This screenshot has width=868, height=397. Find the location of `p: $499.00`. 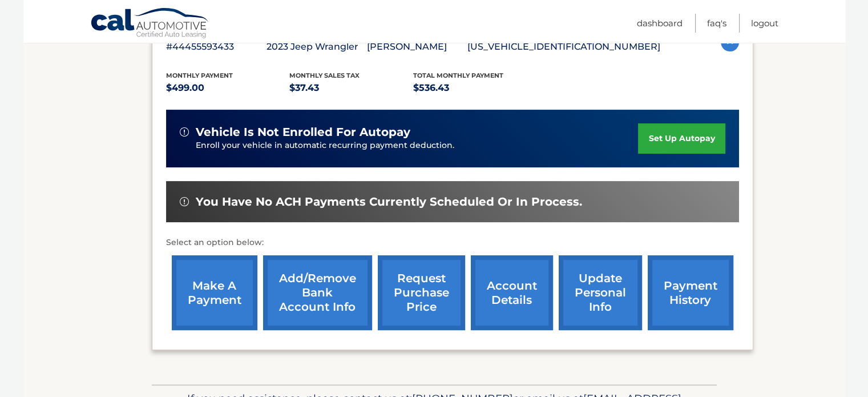

p: $499.00 is located at coordinates (228, 88).